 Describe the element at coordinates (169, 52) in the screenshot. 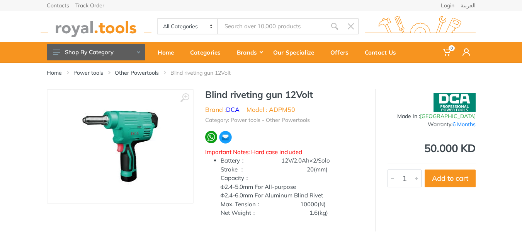

I see `div: Home` at that location.